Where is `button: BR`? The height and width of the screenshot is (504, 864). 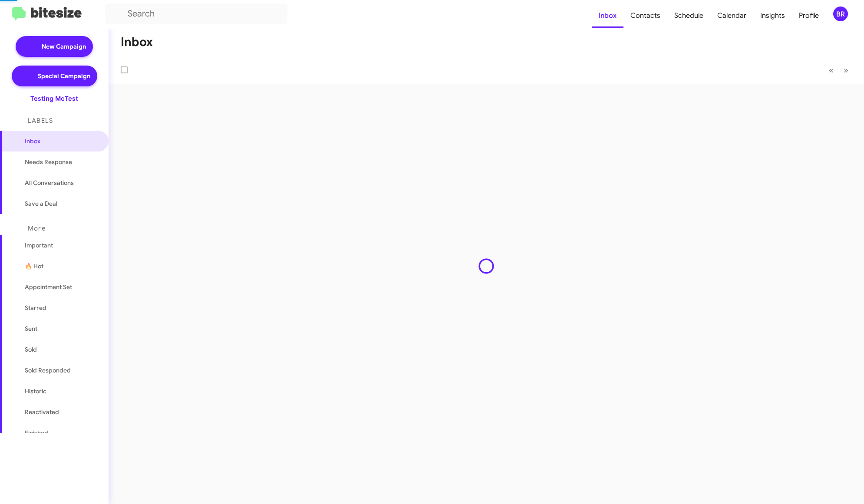
button: BR is located at coordinates (840, 14).